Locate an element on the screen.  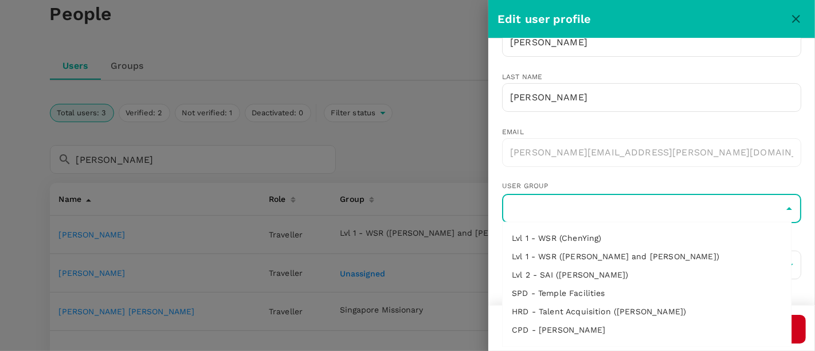
span: Last name is located at coordinates (522, 77).